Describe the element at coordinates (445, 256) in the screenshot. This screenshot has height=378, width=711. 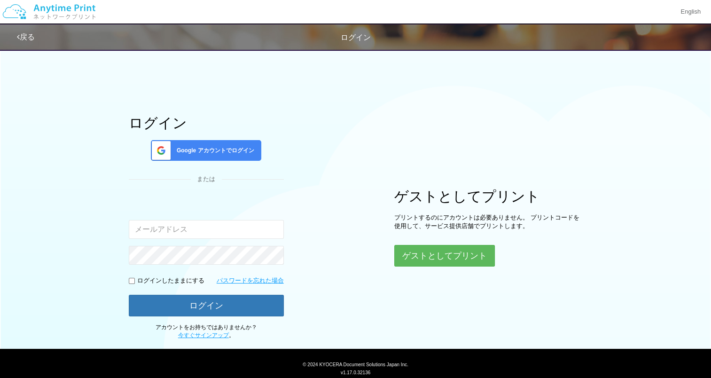
I see `button: ゲストとしてプリント` at that location.